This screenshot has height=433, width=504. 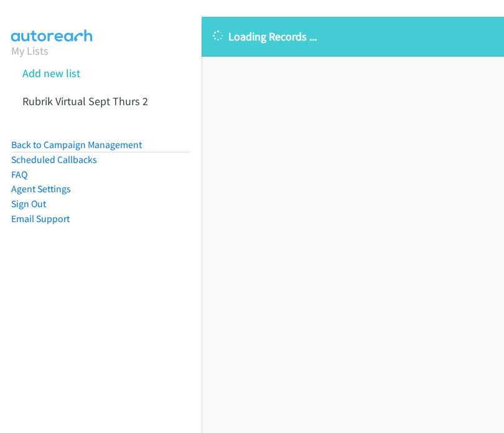 What do you see at coordinates (86, 101) in the screenshot?
I see `a: Rubrik Virtual Sept Thurs 2` at bounding box center [86, 101].